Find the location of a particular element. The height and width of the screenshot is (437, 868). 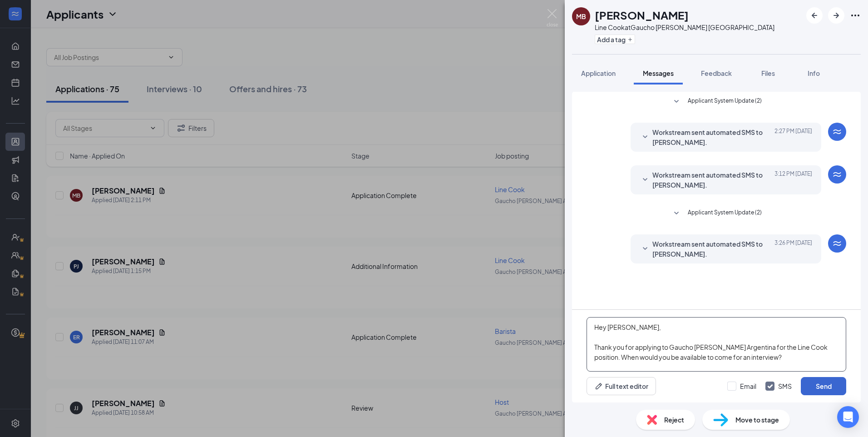

div: Open Intercom Messenger is located at coordinates (847, 417).